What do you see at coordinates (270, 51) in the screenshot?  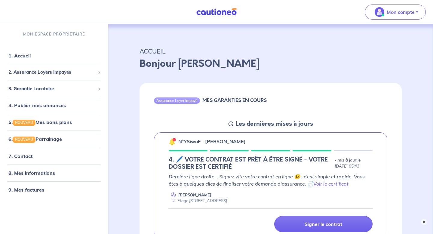 I see `p: ACCUEIL` at bounding box center [270, 51].